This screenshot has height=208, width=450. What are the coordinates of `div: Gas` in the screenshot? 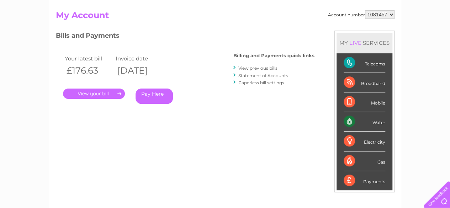 It's located at (364, 161).